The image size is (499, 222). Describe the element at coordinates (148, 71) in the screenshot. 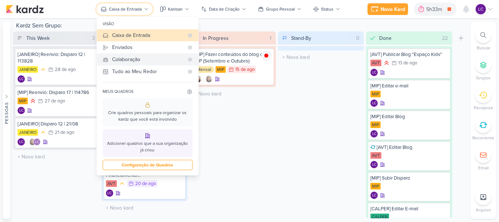

I see `div: Tudo ao Meu Redor` at that location.